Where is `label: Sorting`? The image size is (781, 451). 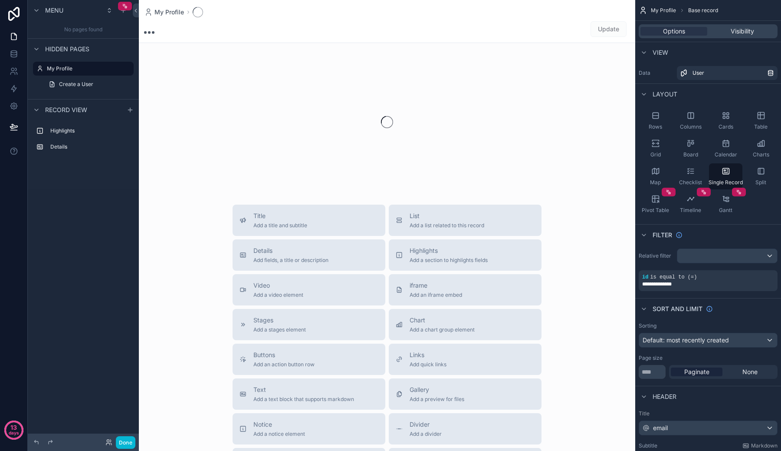 label: Sorting is located at coordinates (648, 326).